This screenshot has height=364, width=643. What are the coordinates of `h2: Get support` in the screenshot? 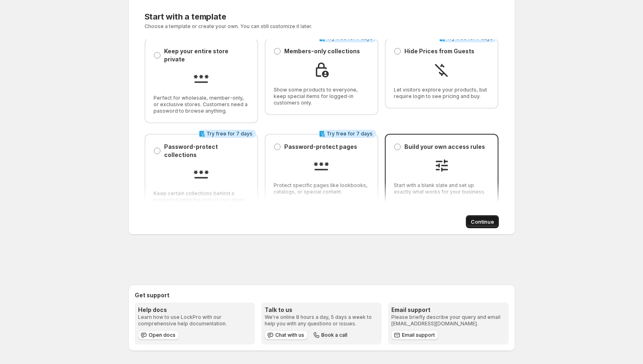 It's located at (322, 295).